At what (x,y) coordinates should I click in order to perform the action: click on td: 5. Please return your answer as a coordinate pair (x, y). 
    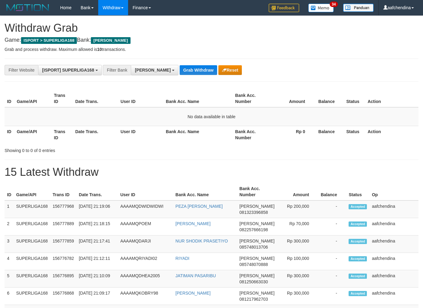
    Looking at the image, I should click on (9, 279).